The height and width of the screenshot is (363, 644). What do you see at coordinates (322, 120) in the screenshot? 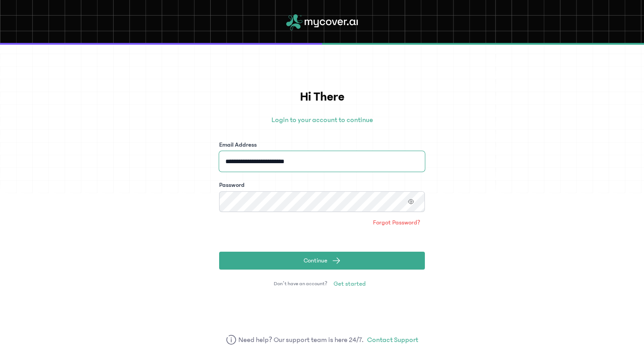
I see `p: Login to your account to continue` at bounding box center [322, 120].